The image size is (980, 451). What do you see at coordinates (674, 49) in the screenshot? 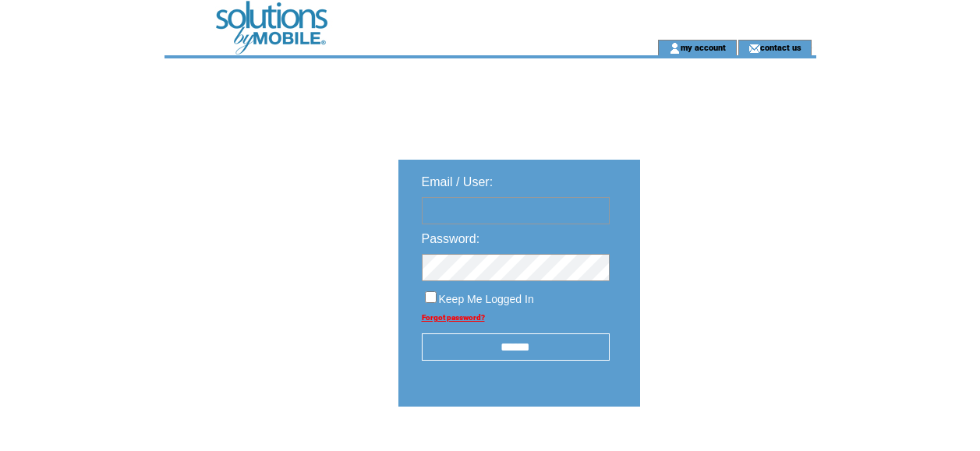
I see `img: account_icon.gif` at bounding box center [674, 49].